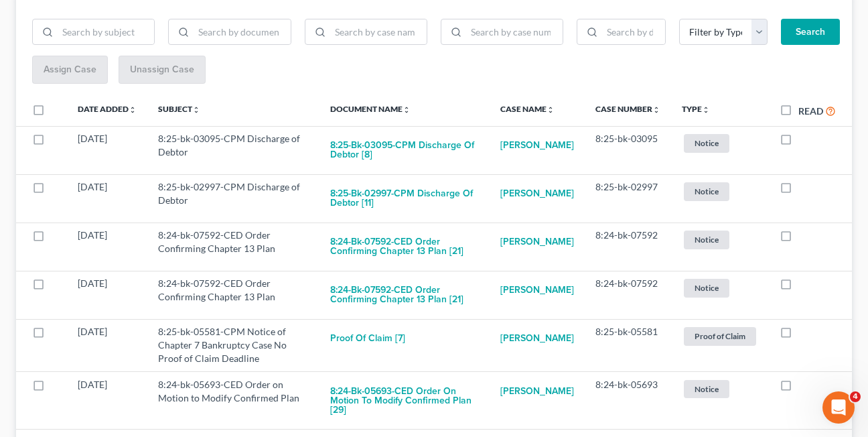 The image size is (868, 437). I want to click on td: 8:25-bk-05581-CPM Notice of Chapter 7 Bankruptcy Case No Proof of Claim Deadline, so click(233, 346).